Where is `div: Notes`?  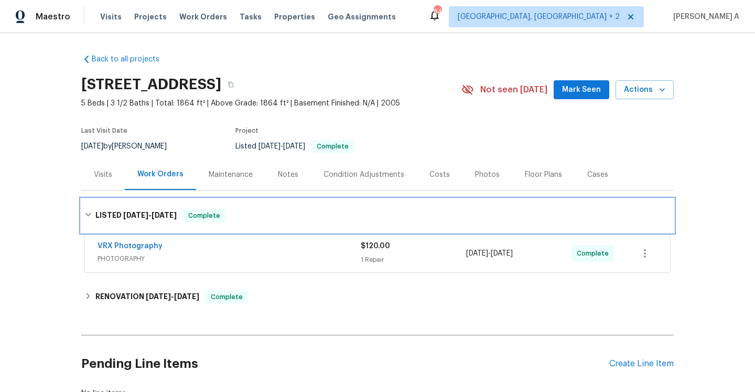 div: Notes is located at coordinates (288, 175).